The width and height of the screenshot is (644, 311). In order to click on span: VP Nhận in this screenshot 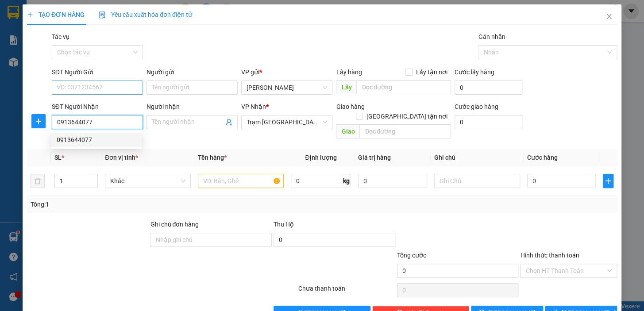, I will do `click(253, 107)`.